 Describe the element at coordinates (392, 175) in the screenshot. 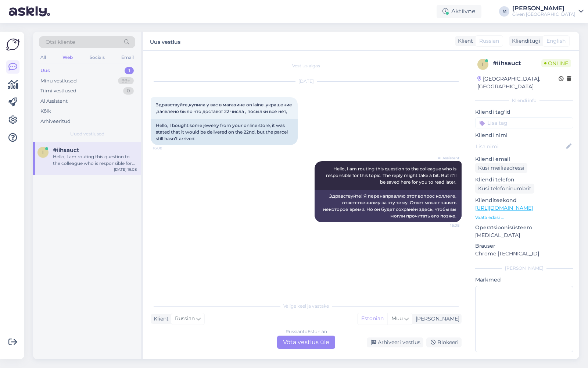

I see `span: Hello, I am routing this question to the colleague who is responsible for this topic. The reply m...` at that location.